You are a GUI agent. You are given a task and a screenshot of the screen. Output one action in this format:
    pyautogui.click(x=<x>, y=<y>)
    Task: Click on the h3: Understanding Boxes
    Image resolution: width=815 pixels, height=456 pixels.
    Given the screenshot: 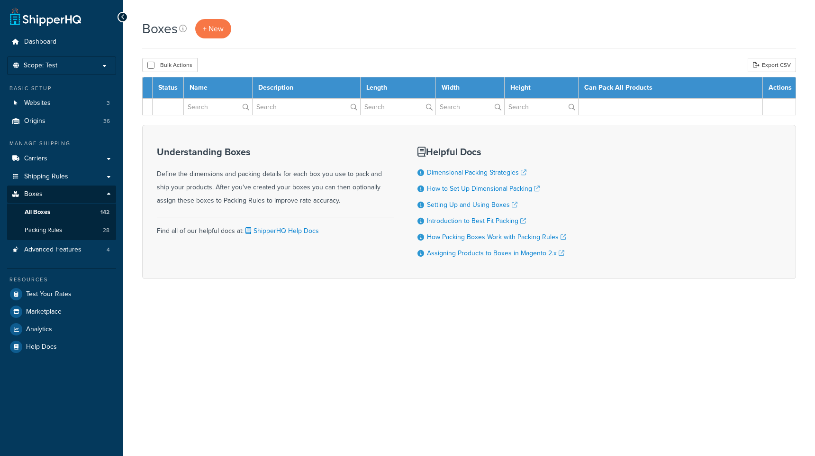 What is the action you would take?
    pyautogui.click(x=275, y=152)
    